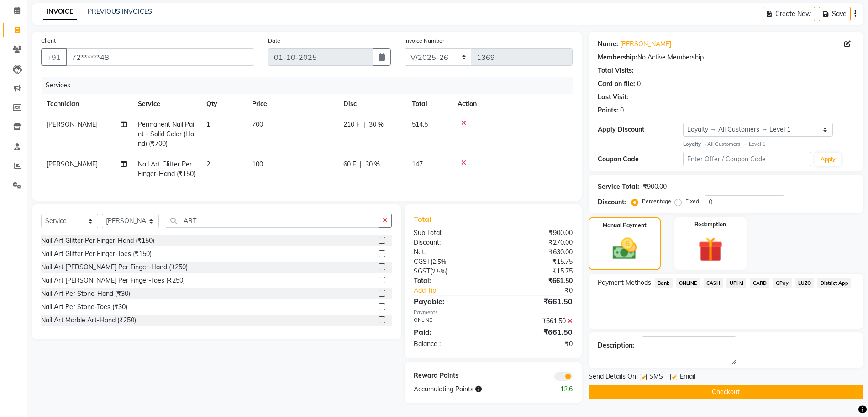 The image size is (868, 417). What do you see at coordinates (513, 104) in the screenshot?
I see `th: Action` at bounding box center [513, 104].